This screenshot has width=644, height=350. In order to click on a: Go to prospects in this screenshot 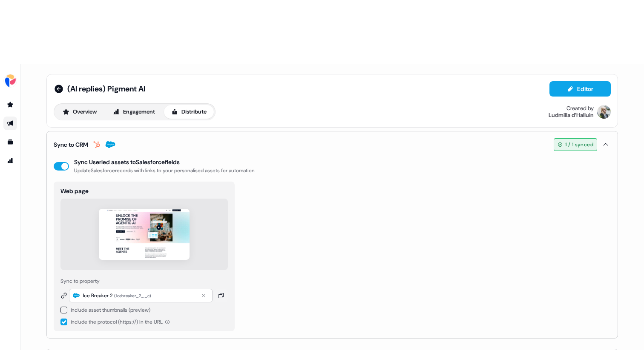, I will do `click(10, 105)`.